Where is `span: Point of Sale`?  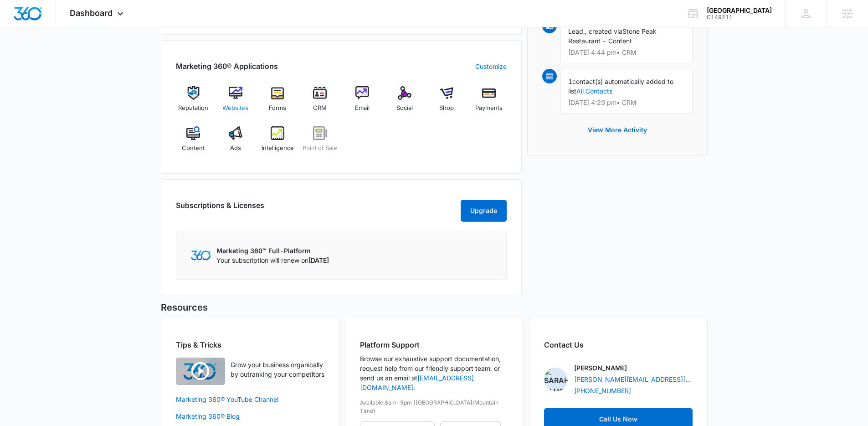
span: Point of Sale is located at coordinates (320, 148).